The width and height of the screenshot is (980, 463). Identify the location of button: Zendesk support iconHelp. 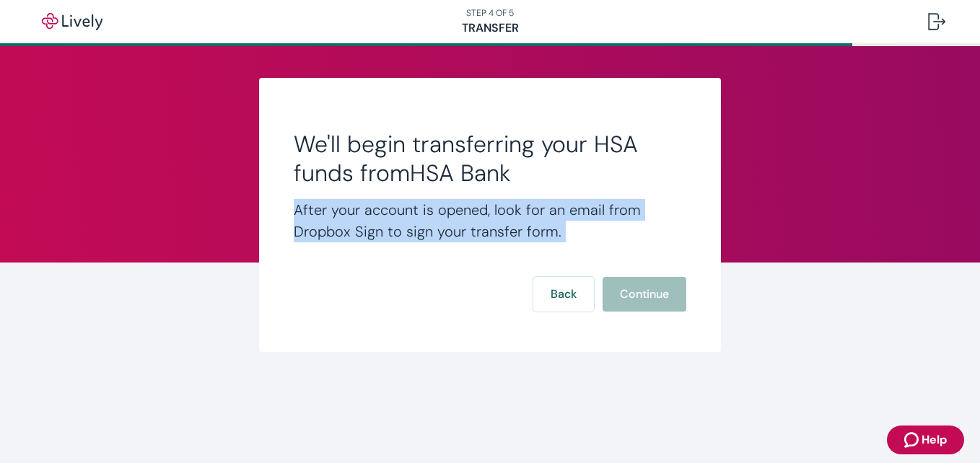
(925, 440).